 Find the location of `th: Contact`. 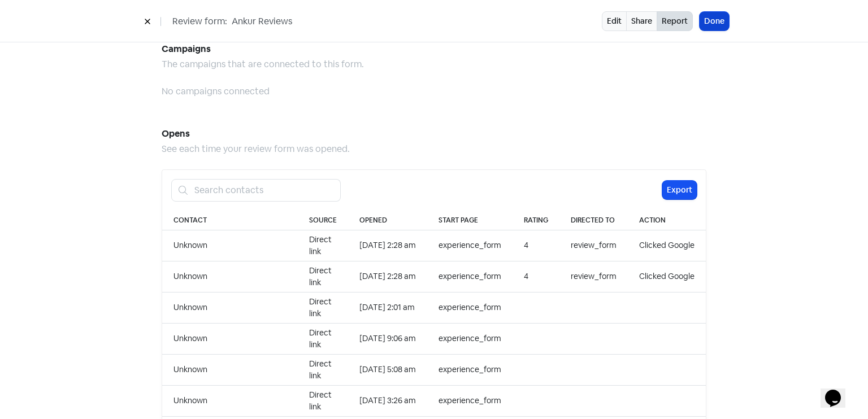

th: Contact is located at coordinates (230, 220).